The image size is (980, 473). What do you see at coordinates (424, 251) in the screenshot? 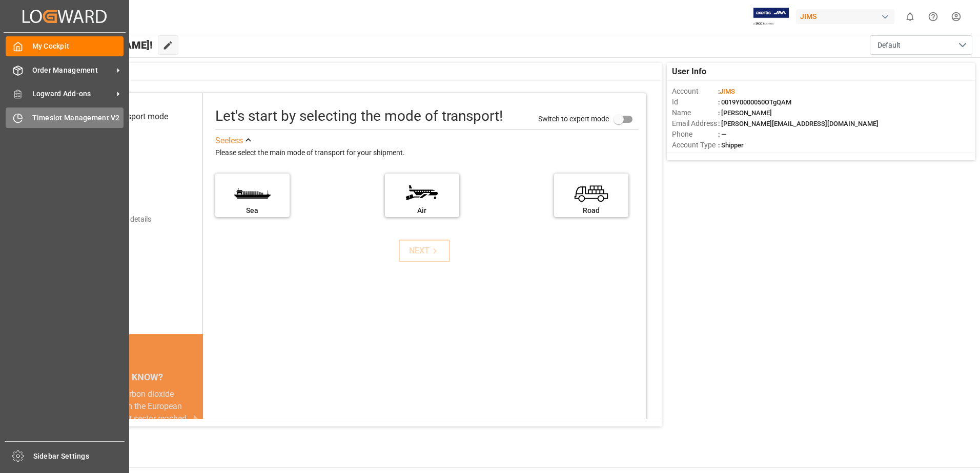
I see `div: NEXT` at bounding box center [424, 251].